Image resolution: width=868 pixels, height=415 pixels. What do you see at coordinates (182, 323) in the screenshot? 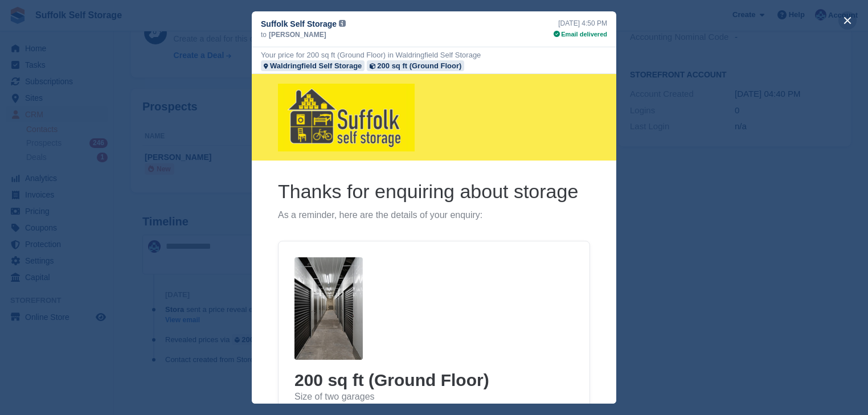
I see `p: Size of two garages` at bounding box center [182, 323].